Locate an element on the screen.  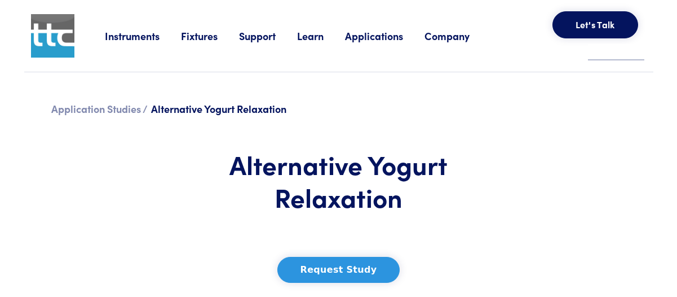
a: Learn is located at coordinates (321, 36).